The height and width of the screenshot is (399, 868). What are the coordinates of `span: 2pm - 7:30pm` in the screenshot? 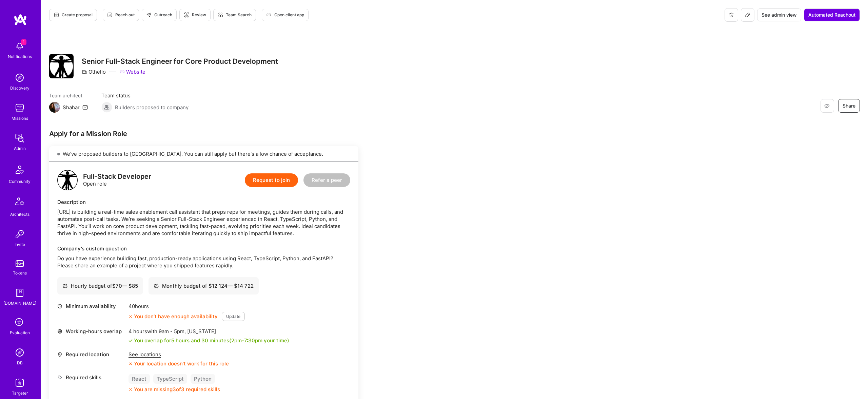 It's located at (247, 340).